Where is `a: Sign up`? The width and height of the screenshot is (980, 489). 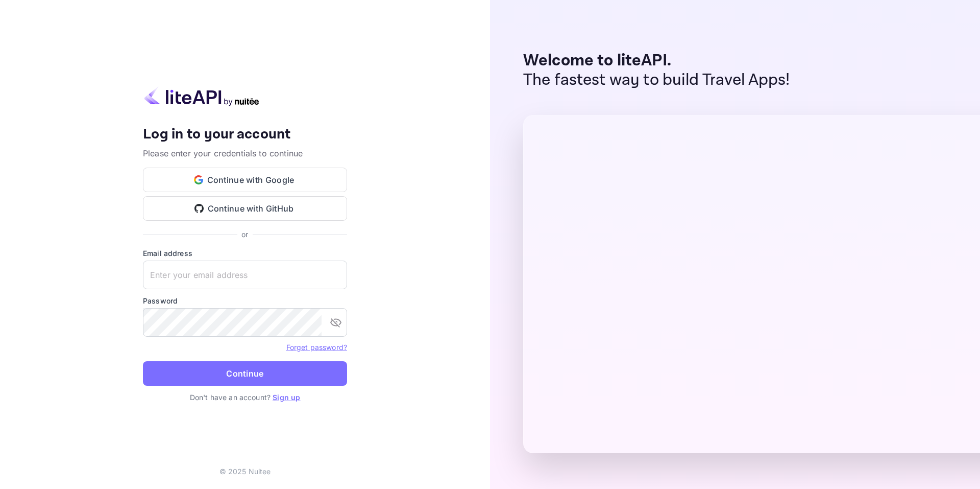
a: Sign up is located at coordinates (287, 397).